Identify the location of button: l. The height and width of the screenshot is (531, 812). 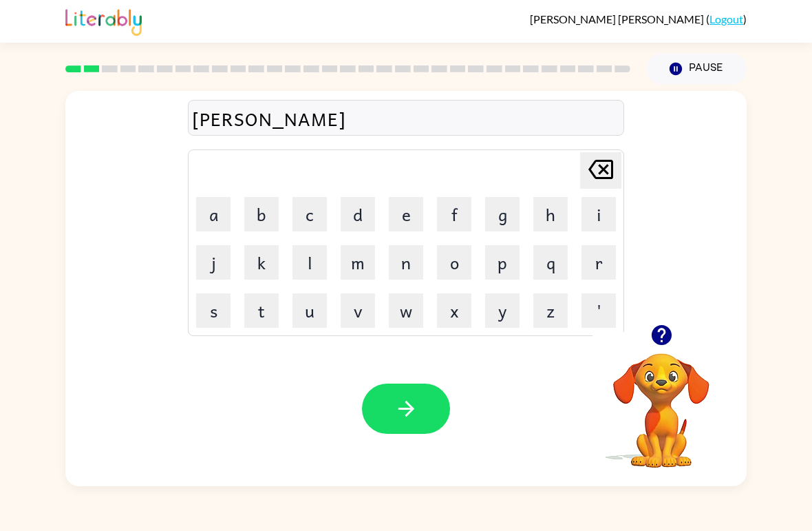
(310, 262).